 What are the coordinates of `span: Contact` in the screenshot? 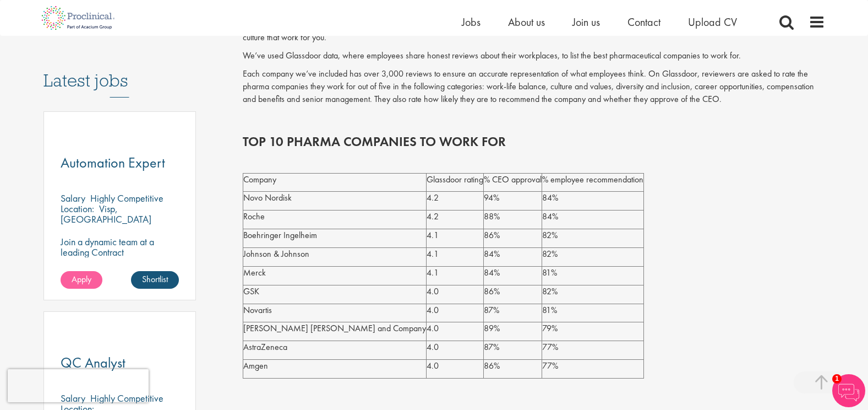 It's located at (644, 22).